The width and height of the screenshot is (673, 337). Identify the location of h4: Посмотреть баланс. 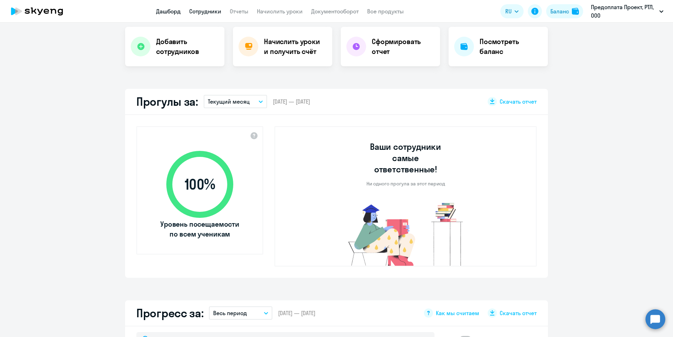
(511, 47).